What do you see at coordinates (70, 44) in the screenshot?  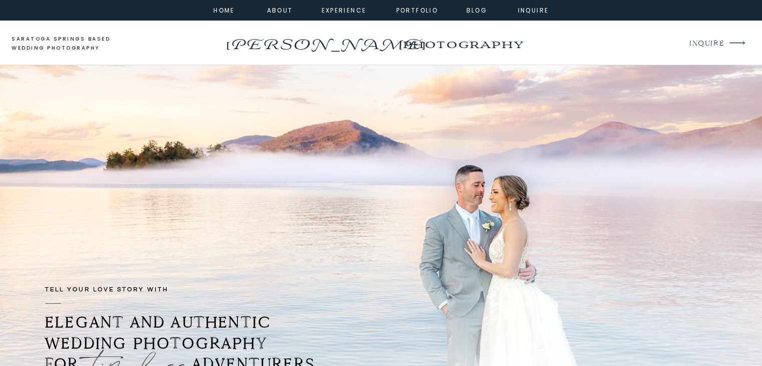 I see `a: saratoga springs based wedding photography` at bounding box center [70, 44].